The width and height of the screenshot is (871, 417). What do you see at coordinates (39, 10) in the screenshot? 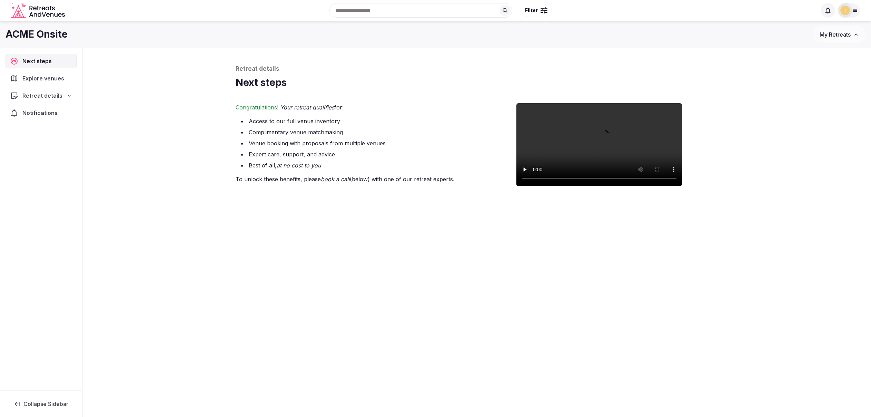
I see `a: Visit the homepage` at bounding box center [39, 10].